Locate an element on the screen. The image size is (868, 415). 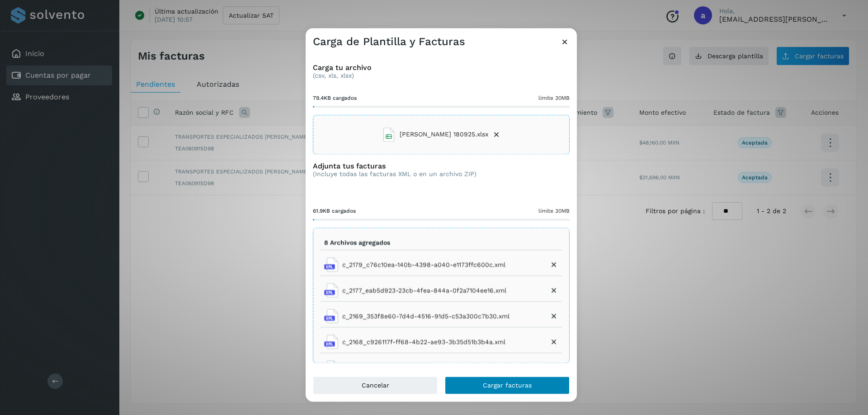
span: c_2168_c926117f-ff68-4b22-ae93-3b35d51b3b4a.xml is located at coordinates (424, 342).